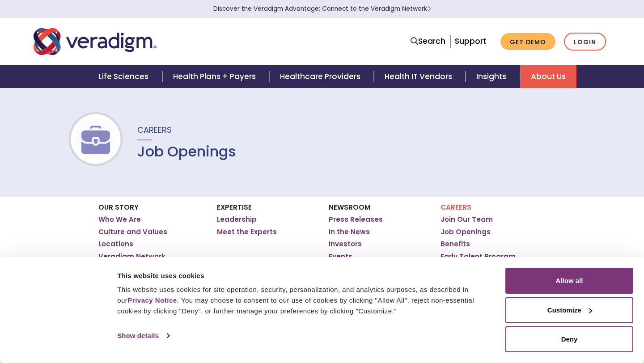  What do you see at coordinates (340, 257) in the screenshot?
I see `a: Events` at bounding box center [340, 257].